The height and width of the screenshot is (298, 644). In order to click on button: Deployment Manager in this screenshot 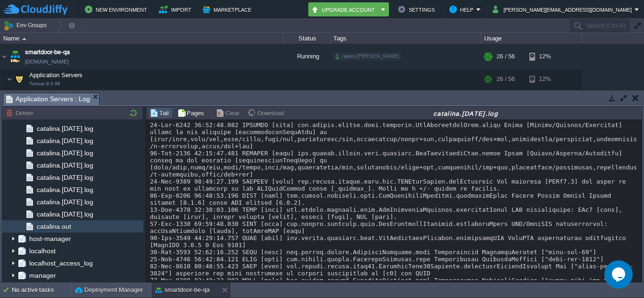, I will do `click(109, 290)`.